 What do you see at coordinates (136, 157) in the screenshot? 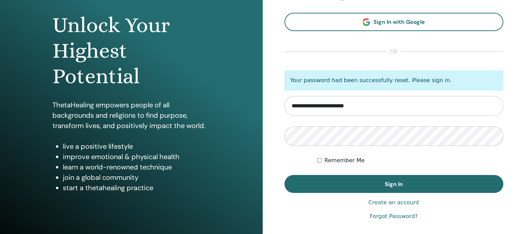
I see `li: improve emotional & physical health` at bounding box center [136, 157].